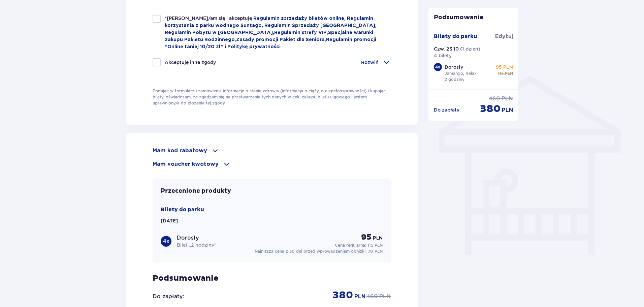 Image resolution: width=644 pixels, height=307 pixels. What do you see at coordinates (190, 62) in the screenshot?
I see `p: Akceptuję inne zgody` at bounding box center [190, 62].